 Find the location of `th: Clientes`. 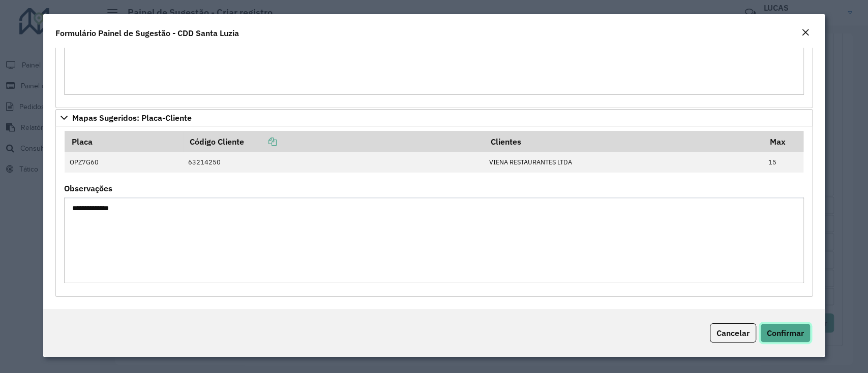

th: Clientes is located at coordinates (623, 142).